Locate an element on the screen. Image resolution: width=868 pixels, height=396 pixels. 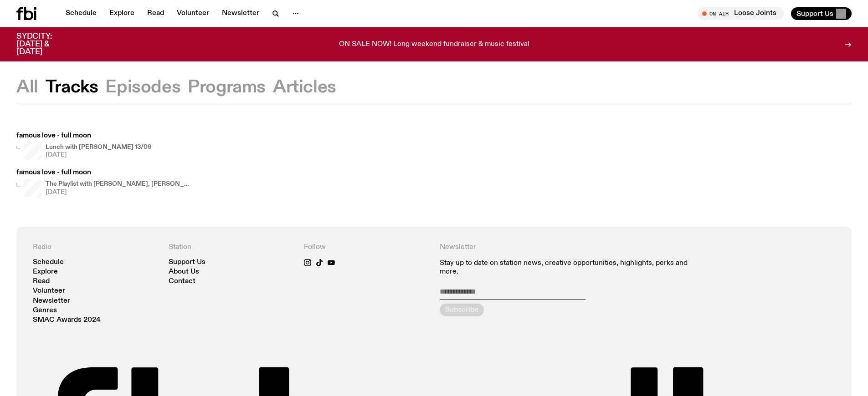
span: Support Us is located at coordinates (814, 14).